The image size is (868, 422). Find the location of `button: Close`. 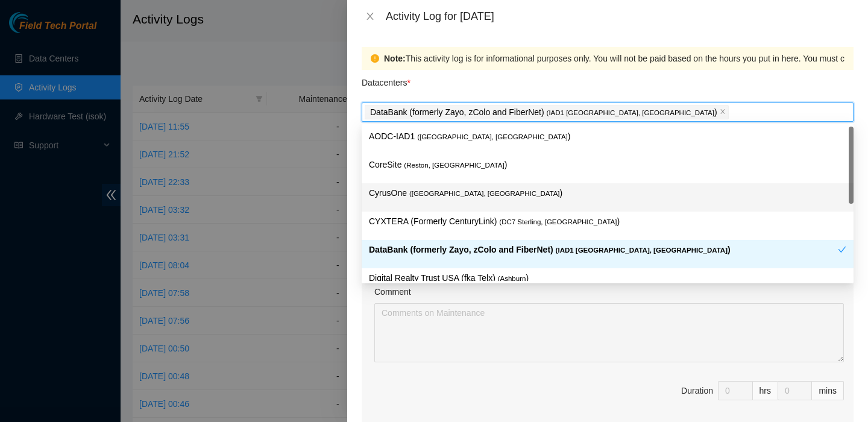

button: Close is located at coordinates (370, 16).